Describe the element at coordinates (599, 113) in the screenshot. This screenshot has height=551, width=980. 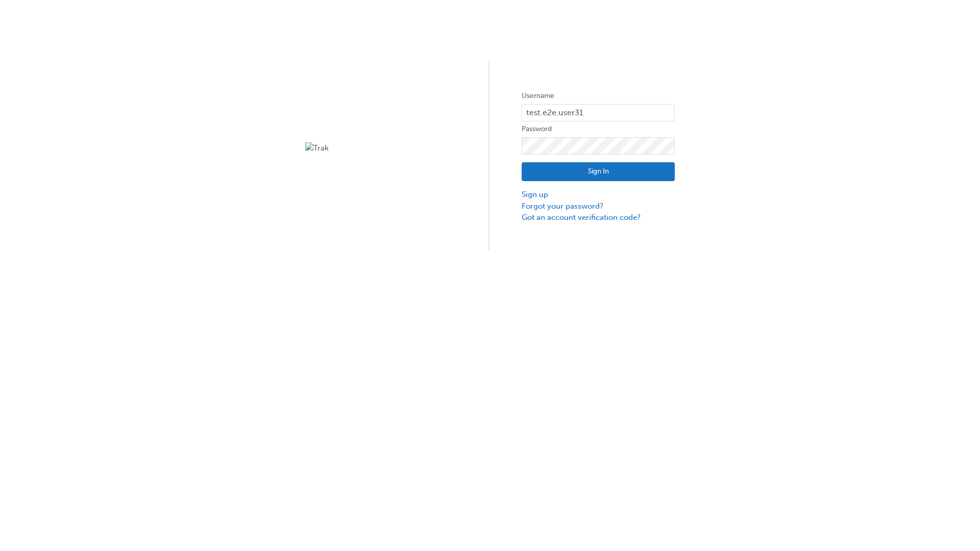
I see `input: Username` at that location.